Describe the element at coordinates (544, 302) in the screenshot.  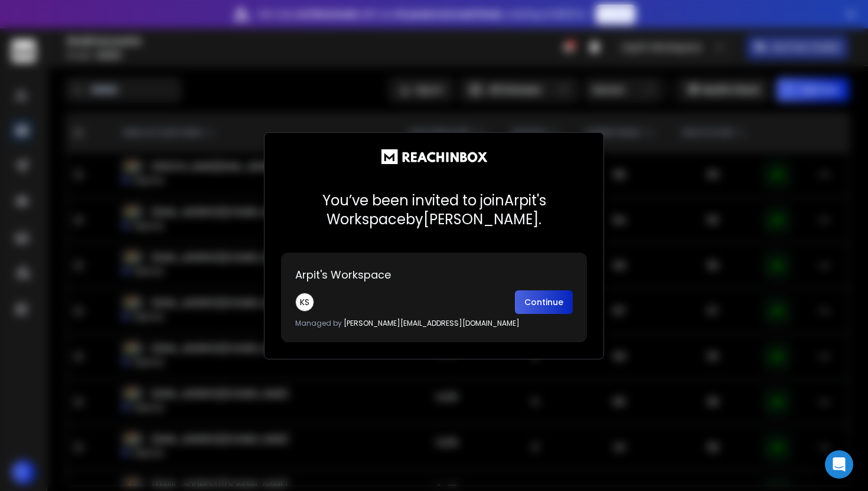
I see `button: Continue` at that location.